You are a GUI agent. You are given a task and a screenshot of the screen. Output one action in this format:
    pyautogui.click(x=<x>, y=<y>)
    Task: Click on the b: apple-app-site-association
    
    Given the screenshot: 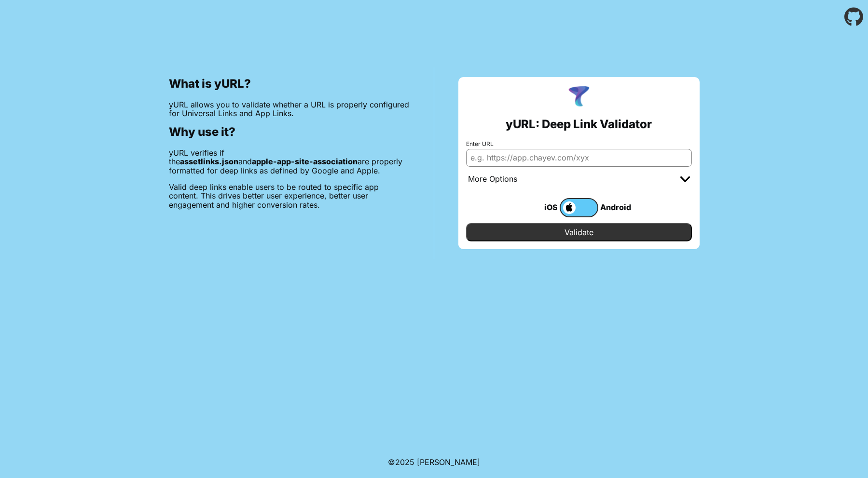 What is the action you would take?
    pyautogui.click(x=305, y=162)
    